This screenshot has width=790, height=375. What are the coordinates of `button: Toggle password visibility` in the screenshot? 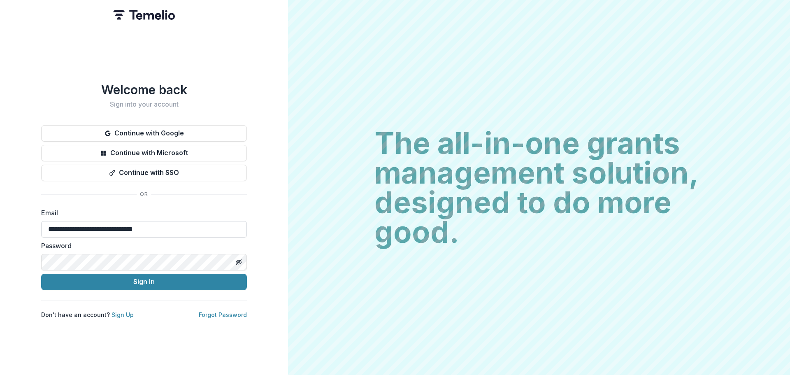 It's located at (239, 262).